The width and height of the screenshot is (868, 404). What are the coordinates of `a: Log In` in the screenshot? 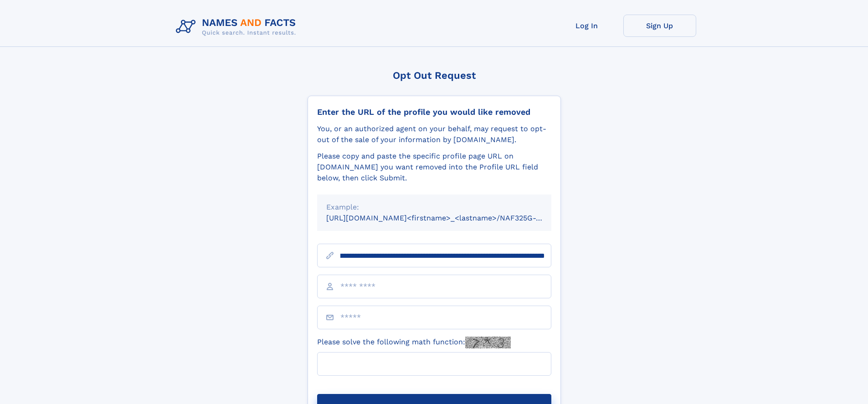 It's located at (587, 26).